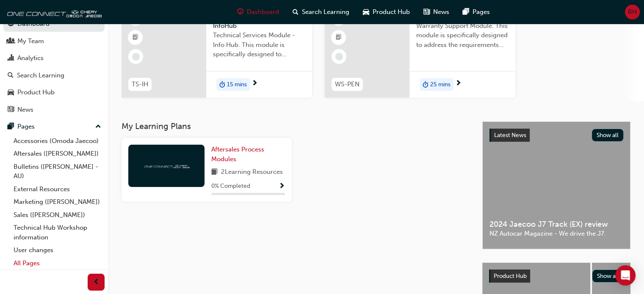  What do you see at coordinates (263, 12) in the screenshot?
I see `span: Dashboard` at bounding box center [263, 12].